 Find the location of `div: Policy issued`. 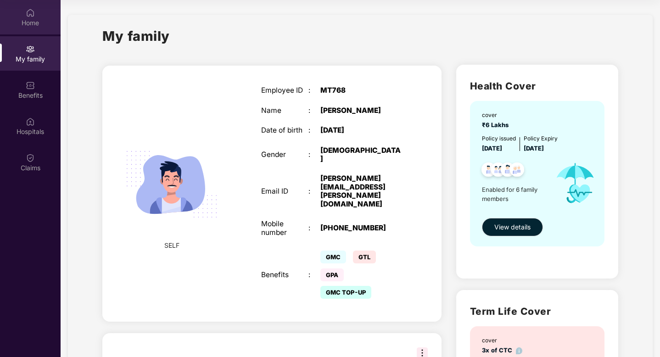

div: Policy issued is located at coordinates (499, 139).